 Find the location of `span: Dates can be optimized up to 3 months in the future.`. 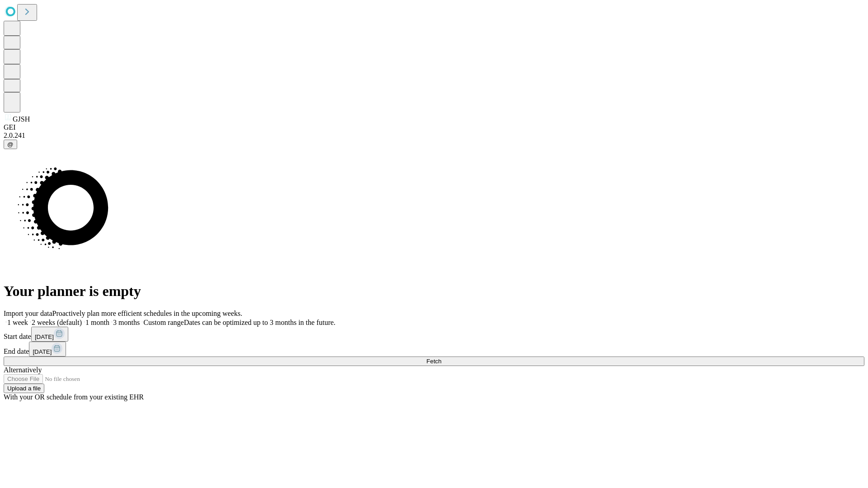

span: Dates can be optimized up to 3 months in the future. is located at coordinates (259, 322).